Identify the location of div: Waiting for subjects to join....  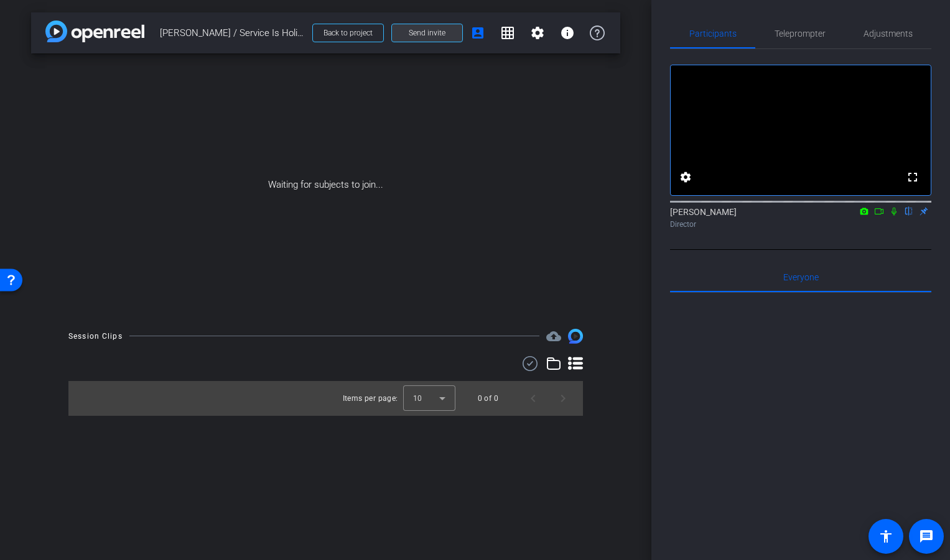
(325, 185).